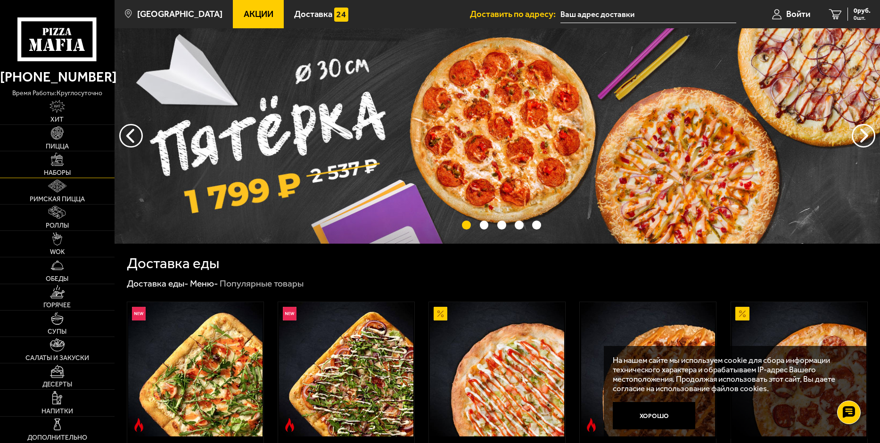 This screenshot has height=443, width=880. What do you see at coordinates (863, 136) in the screenshot?
I see `button: предыдущий` at bounding box center [863, 136].